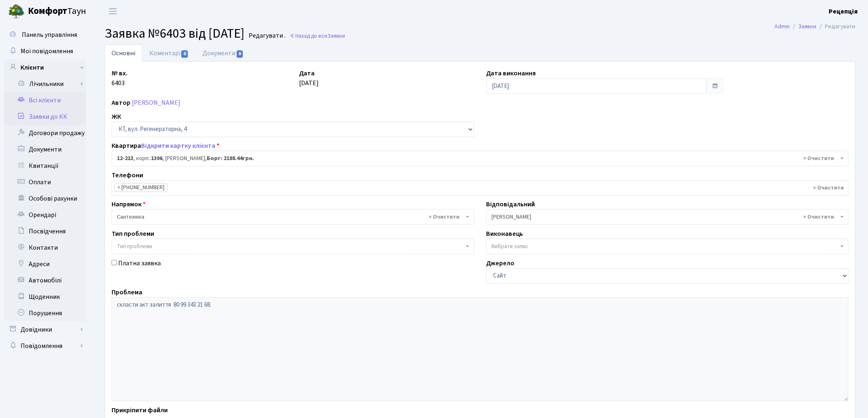 Image resolution: width=868 pixels, height=418 pixels. Describe the element at coordinates (165, 146) in the screenshot. I see `label: Квартира` at that location.